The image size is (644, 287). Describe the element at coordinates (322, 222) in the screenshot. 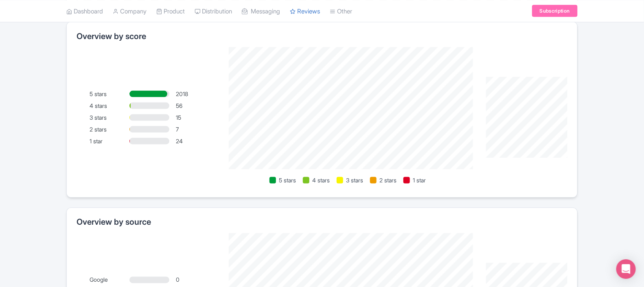

I see `h2: Overview by source` at that location.